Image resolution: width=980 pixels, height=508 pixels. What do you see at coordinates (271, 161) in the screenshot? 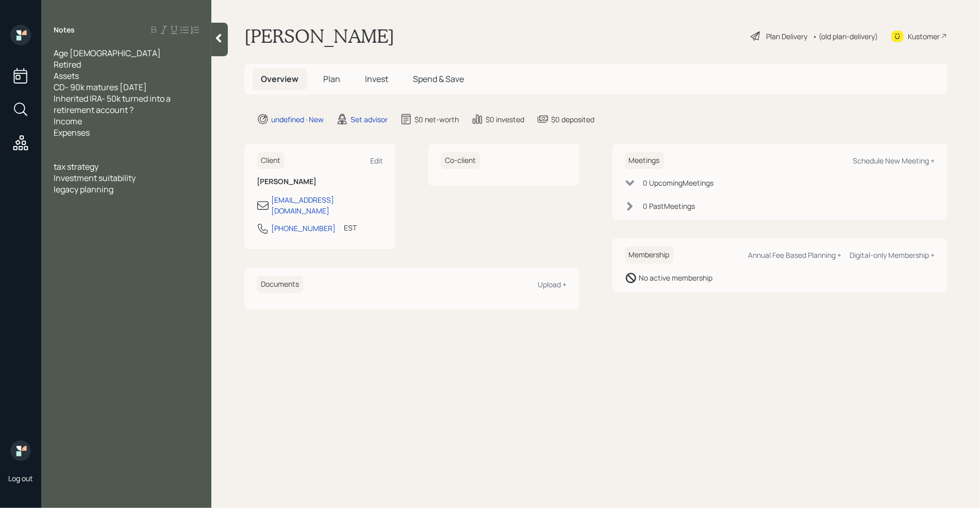
I see `h6: Client` at bounding box center [271, 161].